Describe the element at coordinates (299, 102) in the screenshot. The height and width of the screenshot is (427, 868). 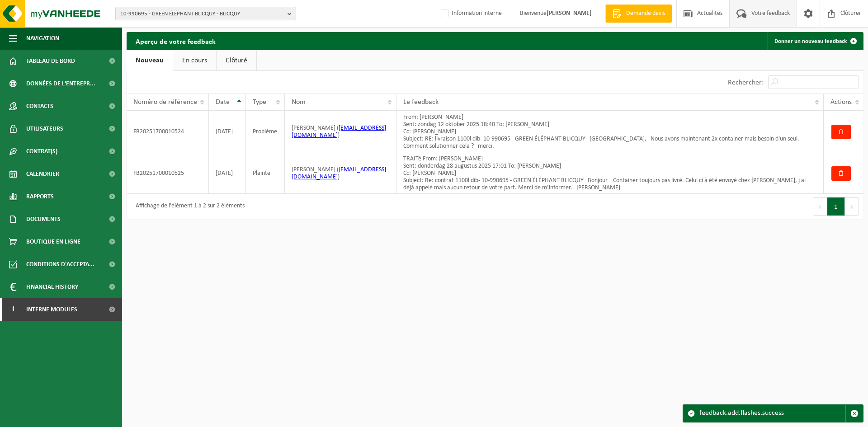
I see `span: Nom` at that location.